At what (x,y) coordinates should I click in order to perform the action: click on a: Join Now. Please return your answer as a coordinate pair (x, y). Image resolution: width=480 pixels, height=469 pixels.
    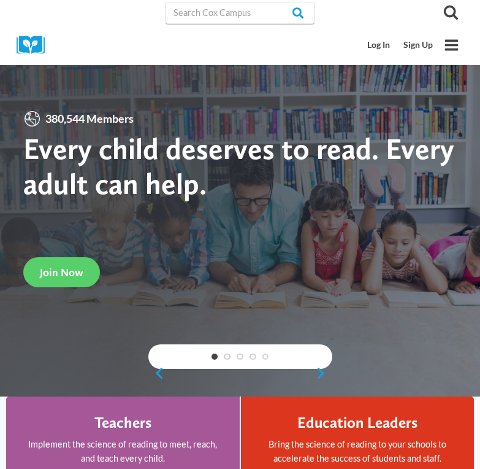
    Looking at the image, I should click on (61, 272).